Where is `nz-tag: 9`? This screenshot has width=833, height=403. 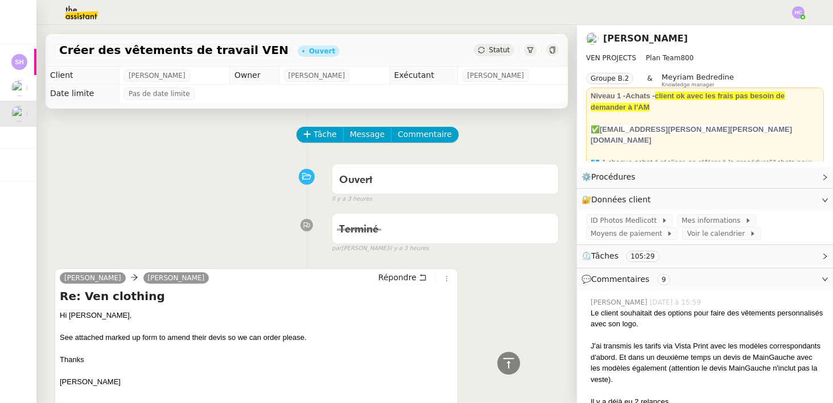 nz-tag: 9 is located at coordinates (664, 280).